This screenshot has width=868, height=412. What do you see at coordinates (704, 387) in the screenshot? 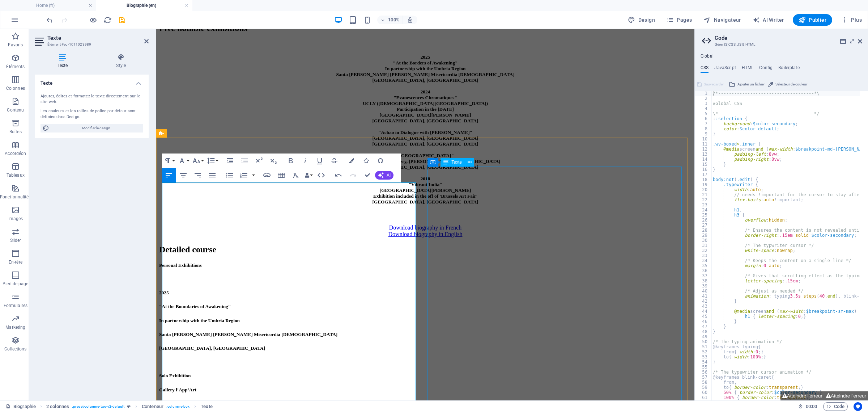
I see `div: 59` at bounding box center [704, 387].